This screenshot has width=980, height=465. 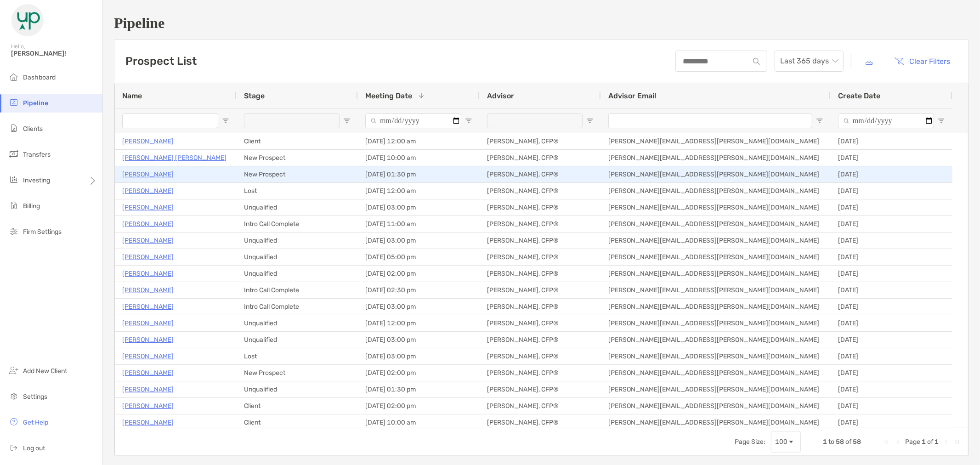 I want to click on input: Advisor Email Filter Input, so click(x=710, y=121).